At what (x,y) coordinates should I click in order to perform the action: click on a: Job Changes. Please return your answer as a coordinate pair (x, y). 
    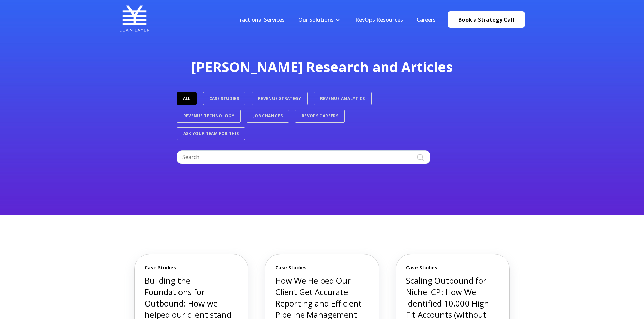
    Looking at the image, I should click on (267, 116).